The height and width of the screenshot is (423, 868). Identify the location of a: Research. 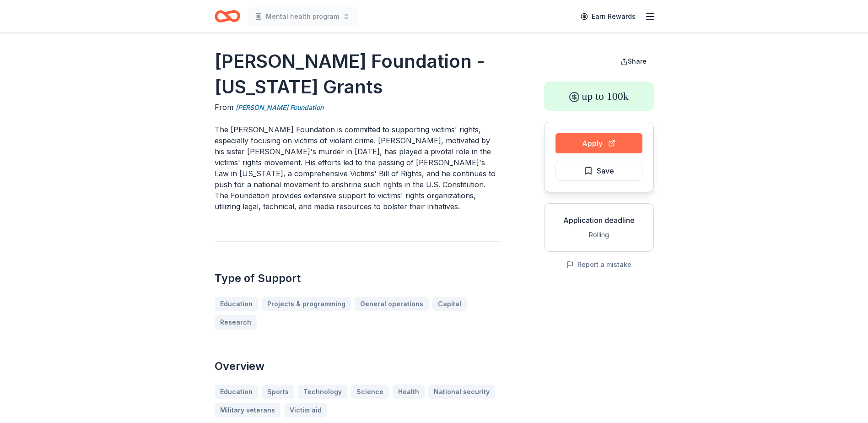
(235, 322).